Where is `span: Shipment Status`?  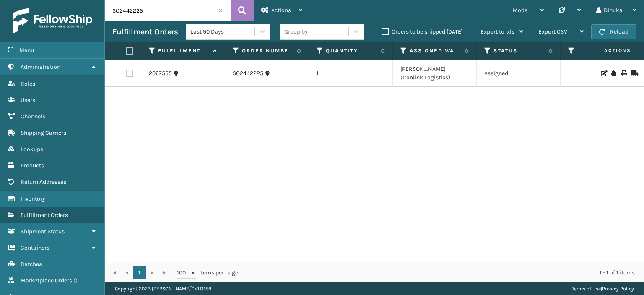 span: Shipment Status is located at coordinates (42, 231).